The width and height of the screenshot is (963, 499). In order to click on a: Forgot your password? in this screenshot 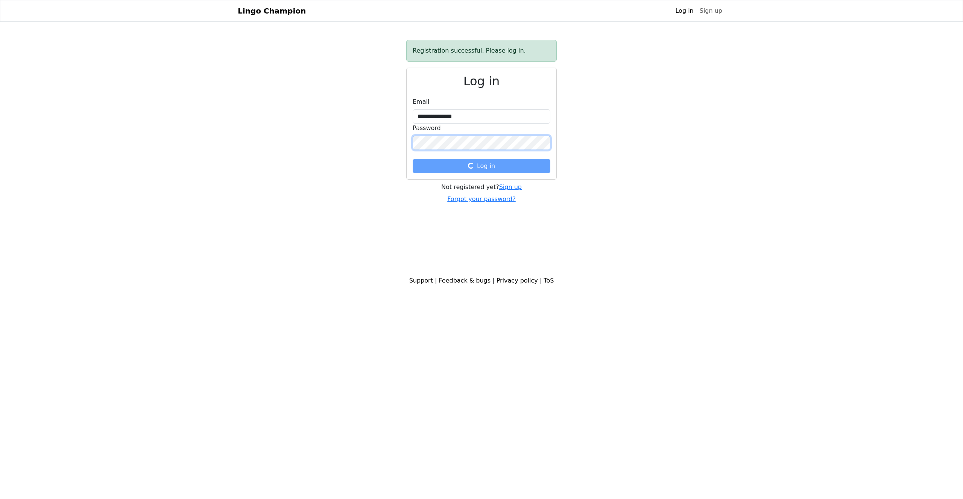, I will do `click(481, 199)`.